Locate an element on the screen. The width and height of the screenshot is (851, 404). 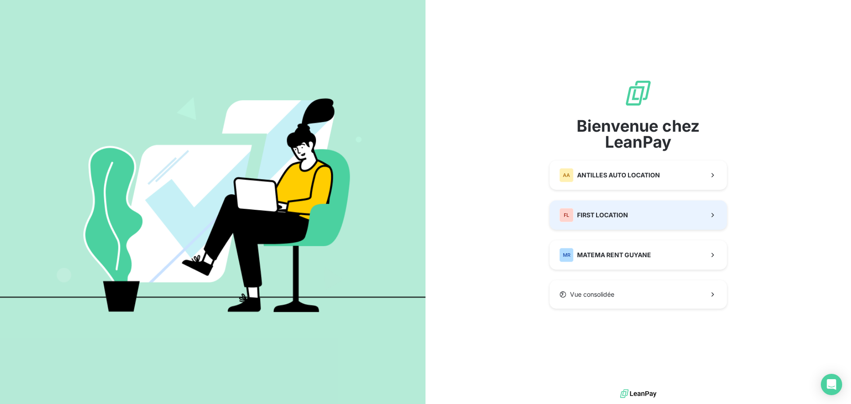
button: MRMATEMA RENT GUYANE is located at coordinates (638, 255).